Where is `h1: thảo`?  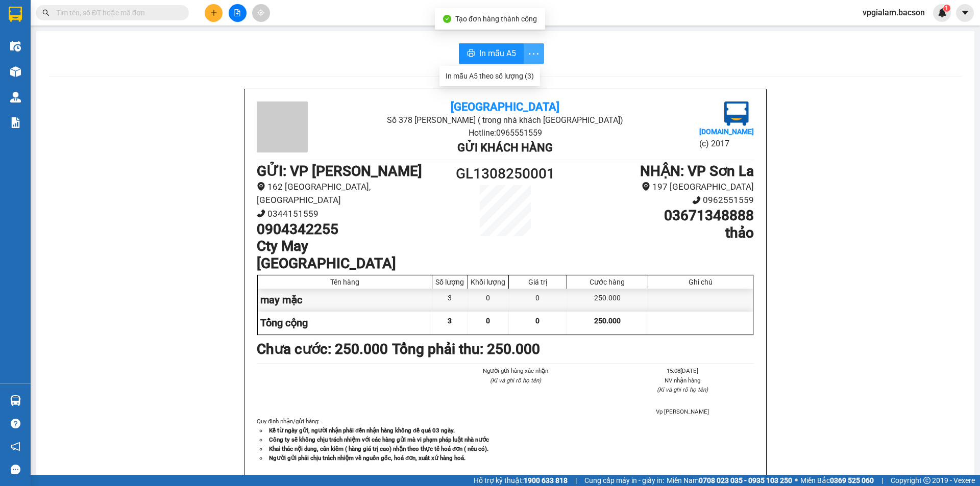
h1: thảo is located at coordinates (660, 233).